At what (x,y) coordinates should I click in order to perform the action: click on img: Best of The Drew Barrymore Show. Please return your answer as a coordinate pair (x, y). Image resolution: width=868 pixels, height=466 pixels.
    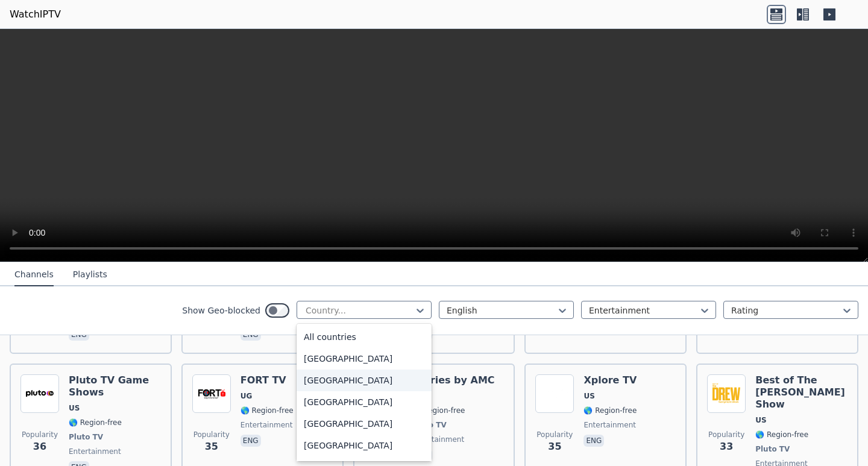
    Looking at the image, I should click on (726, 393).